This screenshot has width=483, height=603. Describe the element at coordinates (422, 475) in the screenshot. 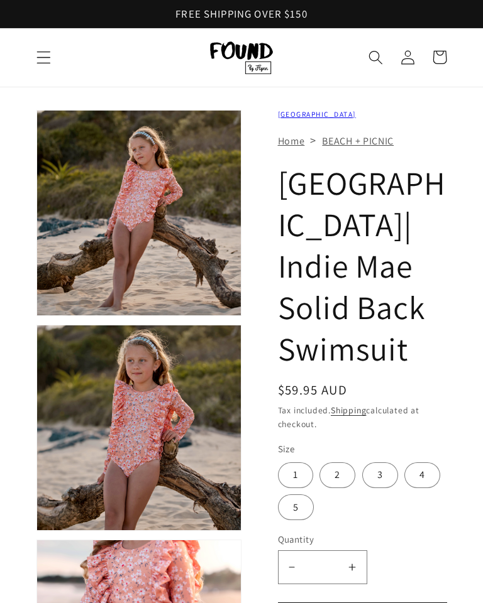

I see `label: 4` at that location.